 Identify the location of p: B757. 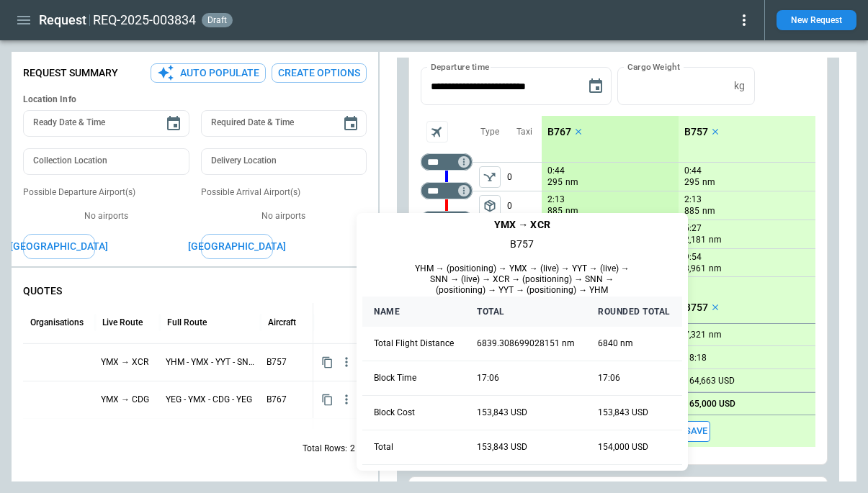
(522, 244).